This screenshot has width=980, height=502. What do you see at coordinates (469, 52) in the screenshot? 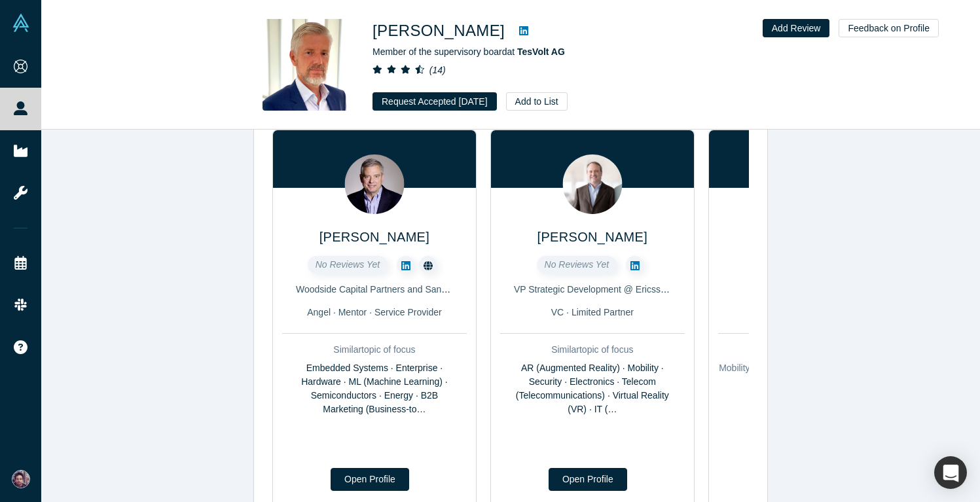
I see `span: Member of the supervisory board at` at bounding box center [469, 52].